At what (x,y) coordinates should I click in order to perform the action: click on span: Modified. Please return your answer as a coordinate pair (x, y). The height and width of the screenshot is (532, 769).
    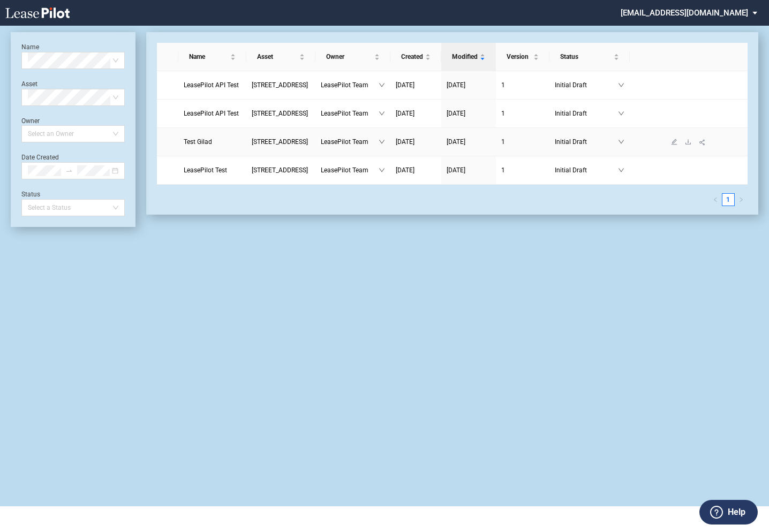
    Looking at the image, I should click on (464, 57).